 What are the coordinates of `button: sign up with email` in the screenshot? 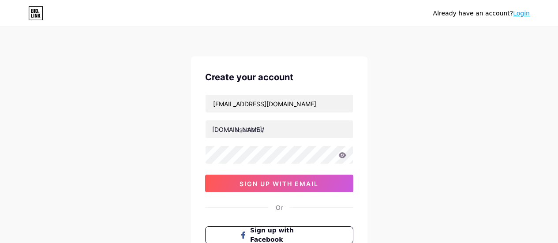 It's located at (279, 184).